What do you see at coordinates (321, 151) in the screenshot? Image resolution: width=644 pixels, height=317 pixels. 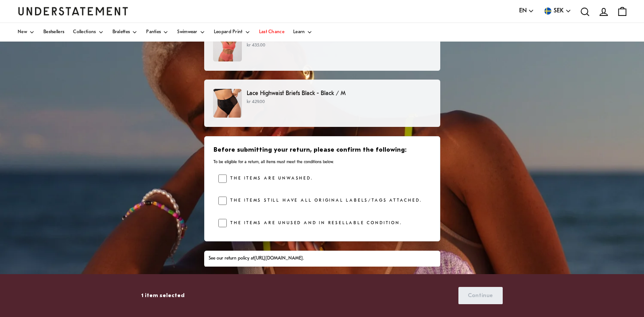 I see `h3: Before submitting your return, please confirm the following:` at bounding box center [321, 151].